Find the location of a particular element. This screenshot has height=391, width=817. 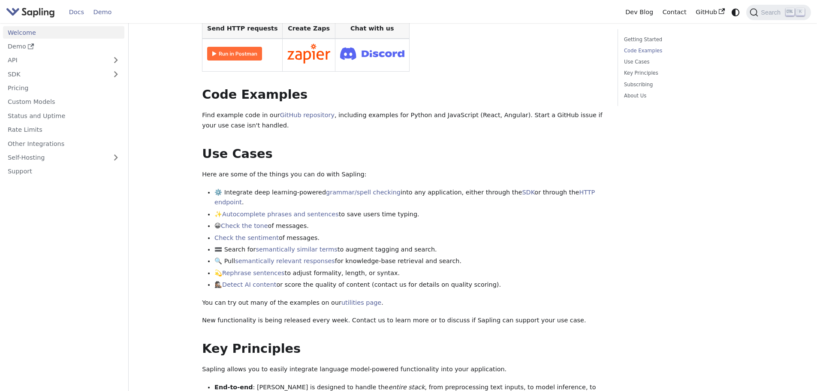

a: Subscribing is located at coordinates (682, 85).